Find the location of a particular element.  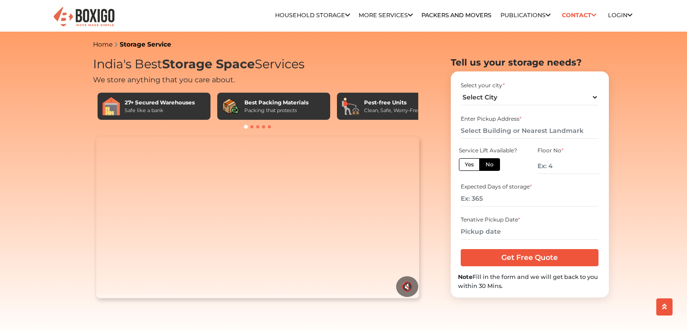

span: We store anything that you care about. is located at coordinates (164, 79).